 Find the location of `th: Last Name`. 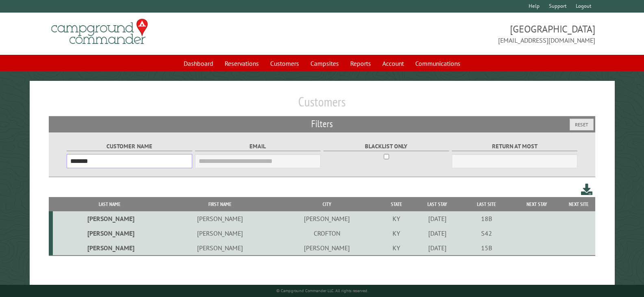

th: Last Name is located at coordinates (110, 204).